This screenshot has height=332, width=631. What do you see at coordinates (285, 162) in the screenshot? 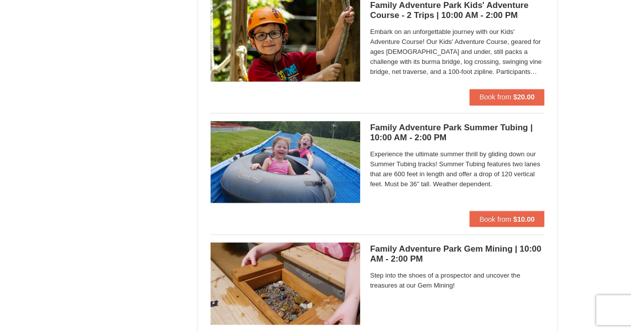
I see `img: 6619925-26-de8af78e.jpg` at bounding box center [285, 162].